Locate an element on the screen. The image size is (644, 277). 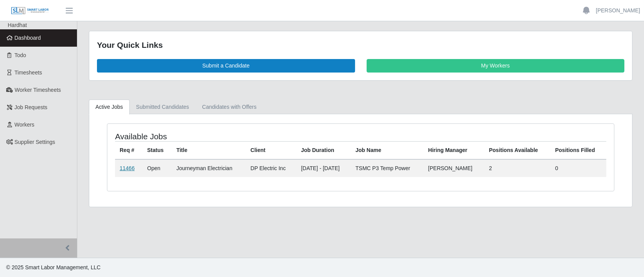
h4: Available Jobs is located at coordinates (214, 136).